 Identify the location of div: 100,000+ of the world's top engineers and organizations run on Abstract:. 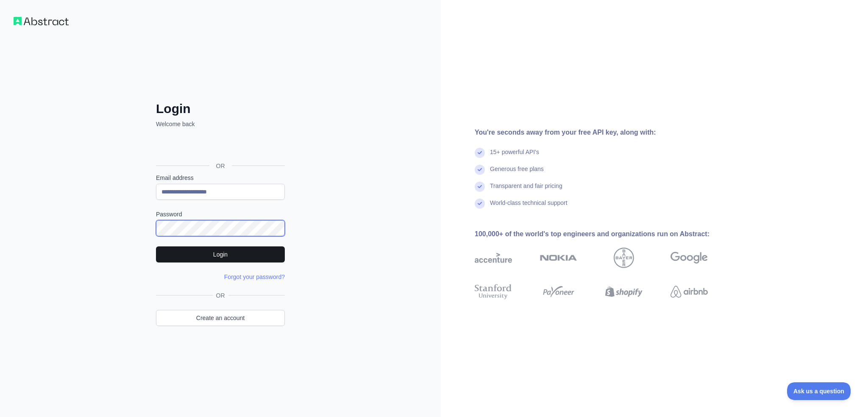
(605, 234).